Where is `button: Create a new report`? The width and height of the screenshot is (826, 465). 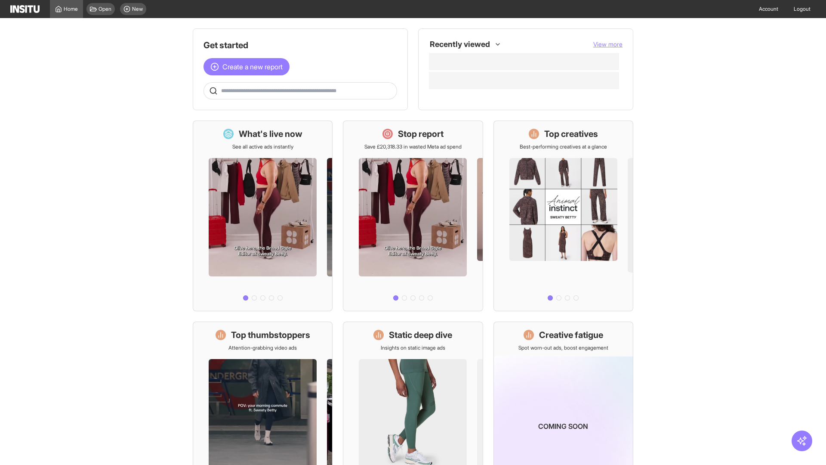
button: Create a new report is located at coordinates (247, 67).